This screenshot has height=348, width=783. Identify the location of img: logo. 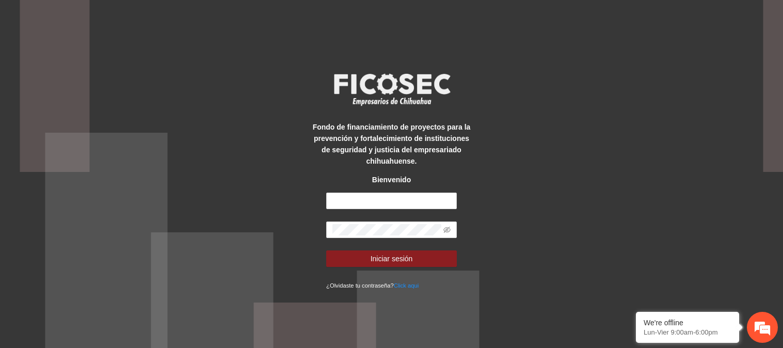
(392, 89).